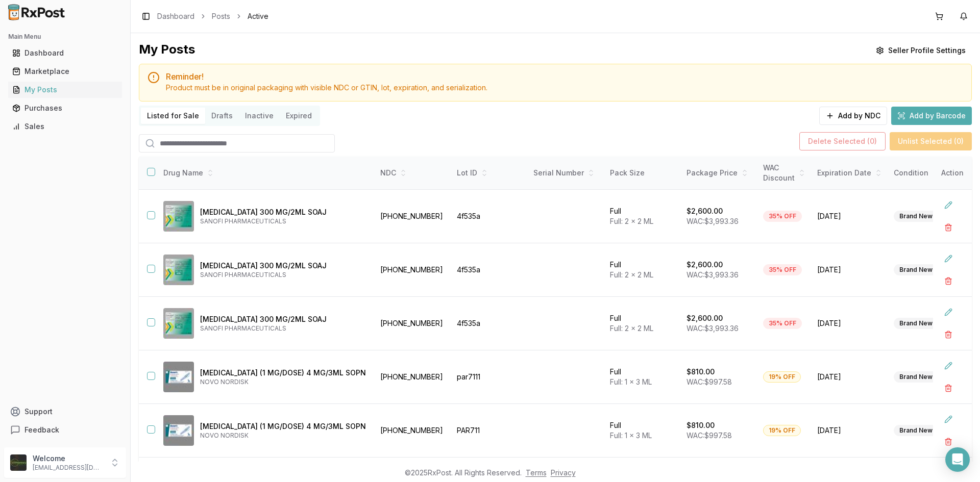 The width and height of the screenshot is (980, 482). Describe the element at coordinates (65, 126) in the screenshot. I see `button: Sales` at that location.